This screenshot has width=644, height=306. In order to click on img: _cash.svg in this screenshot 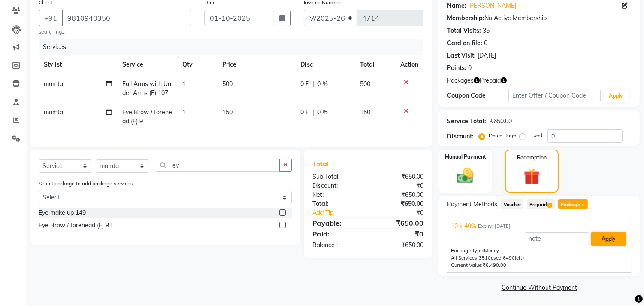, I will do `click(465, 175)`.